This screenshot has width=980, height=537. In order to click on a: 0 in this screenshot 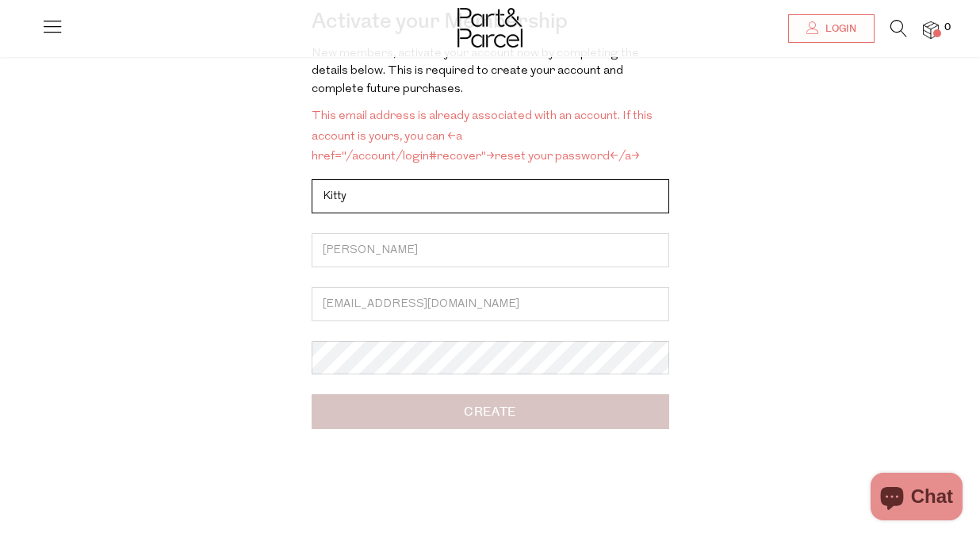, I will do `click(931, 30)`.